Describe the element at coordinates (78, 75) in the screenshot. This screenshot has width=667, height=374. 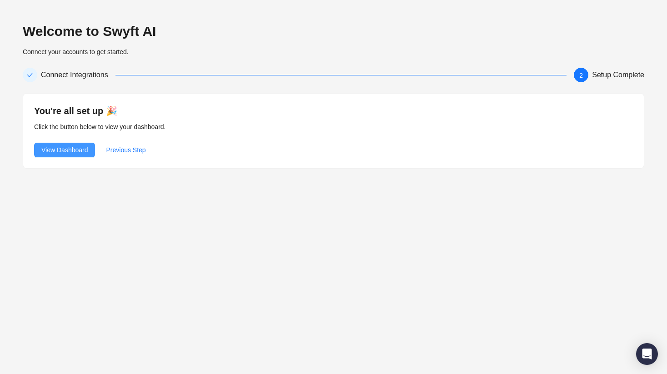
I see `div: Connect Integrations` at that location.